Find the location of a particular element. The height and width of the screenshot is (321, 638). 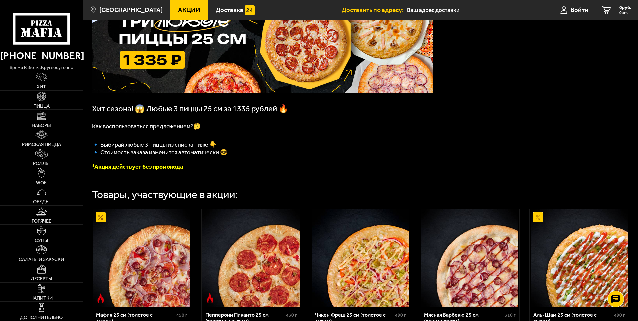

span: WOK is located at coordinates (41, 183).